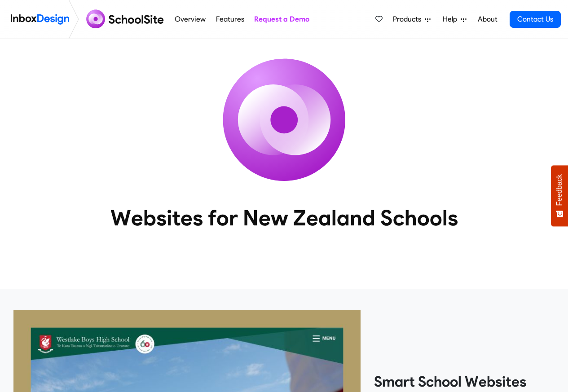 This screenshot has width=568, height=392. What do you see at coordinates (535, 19) in the screenshot?
I see `a: Contact Us` at bounding box center [535, 19].